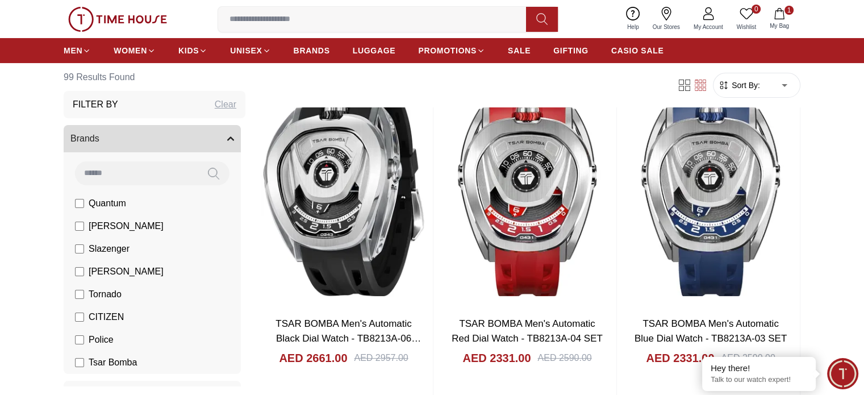 The width and height of the screenshot is (864, 395). What do you see at coordinates (312, 51) in the screenshot?
I see `span: BRANDS` at bounding box center [312, 51].